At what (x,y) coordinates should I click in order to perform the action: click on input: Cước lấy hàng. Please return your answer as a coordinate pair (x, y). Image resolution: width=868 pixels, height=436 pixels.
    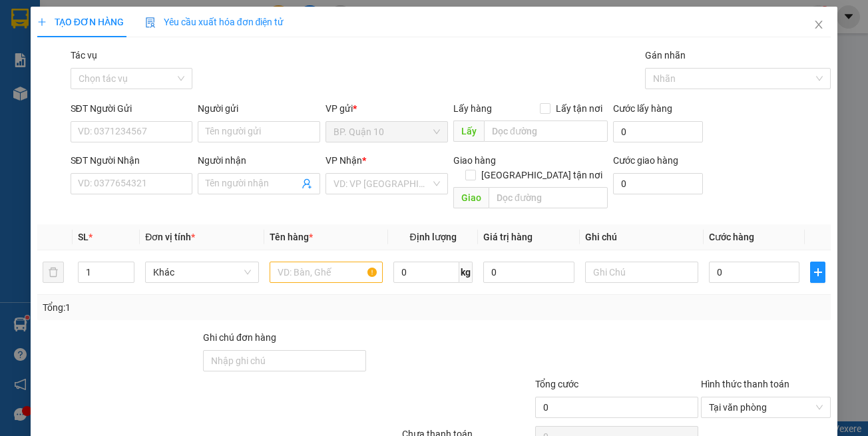
    Looking at the image, I should click on (658, 132).